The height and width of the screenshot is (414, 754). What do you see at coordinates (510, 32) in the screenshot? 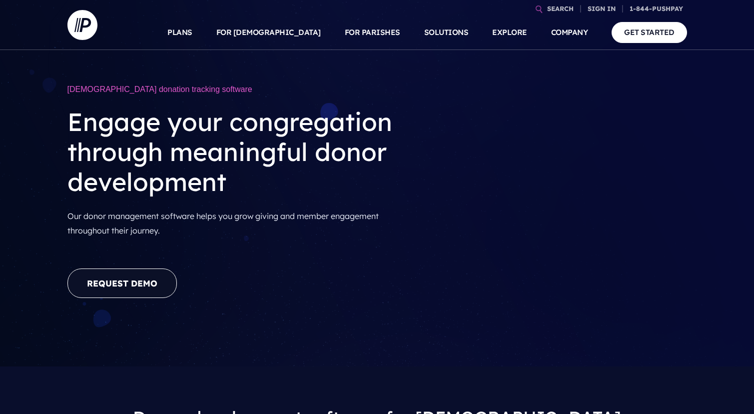
I see `a: EXPLORE` at bounding box center [510, 32].